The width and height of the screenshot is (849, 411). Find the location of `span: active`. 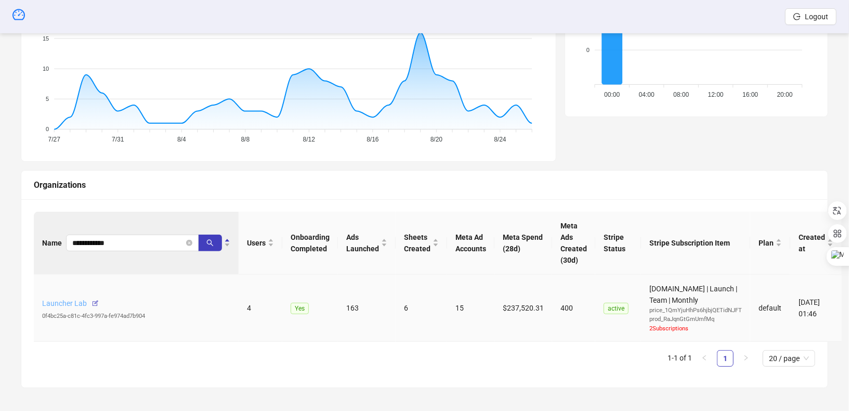

span: active is located at coordinates (616, 308).